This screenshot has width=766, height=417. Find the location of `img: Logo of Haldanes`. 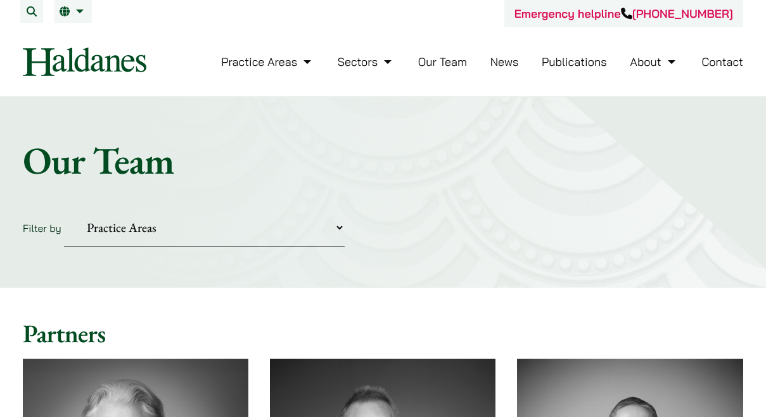

img: Logo of Haldanes is located at coordinates (84, 61).